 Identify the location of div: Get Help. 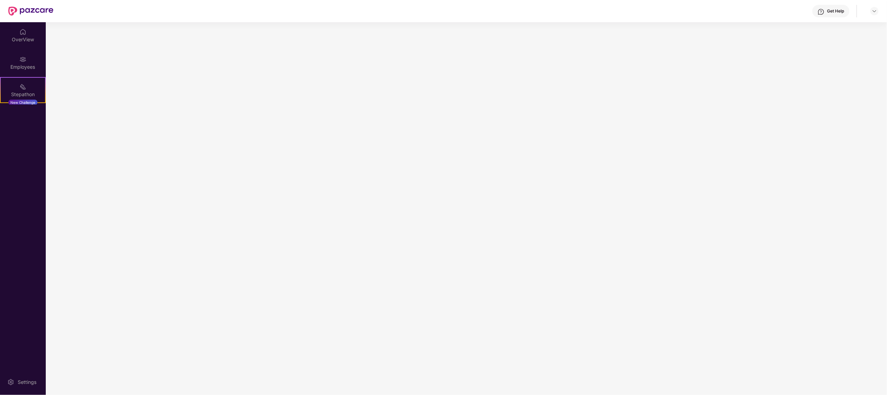
(836, 11).